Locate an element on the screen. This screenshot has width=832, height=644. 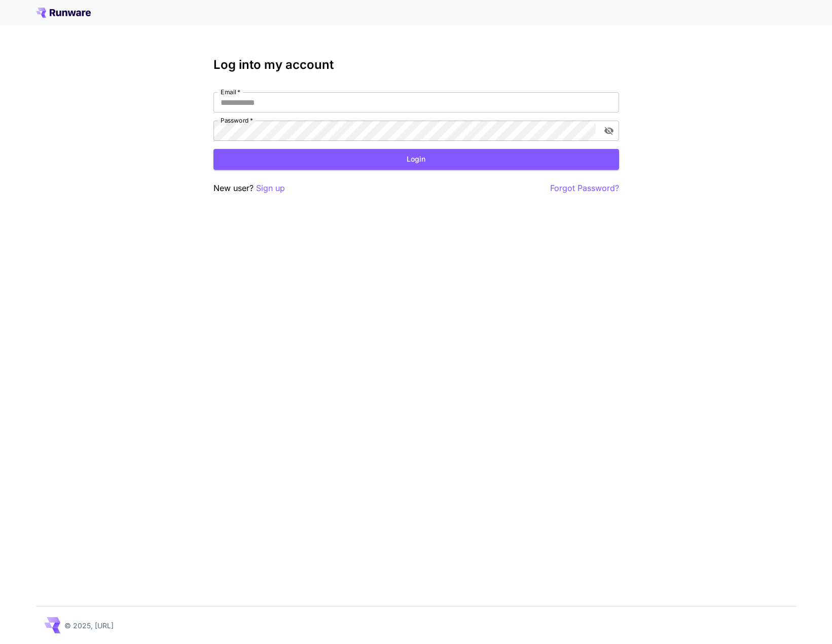
button: Forgot Password? is located at coordinates (585, 188).